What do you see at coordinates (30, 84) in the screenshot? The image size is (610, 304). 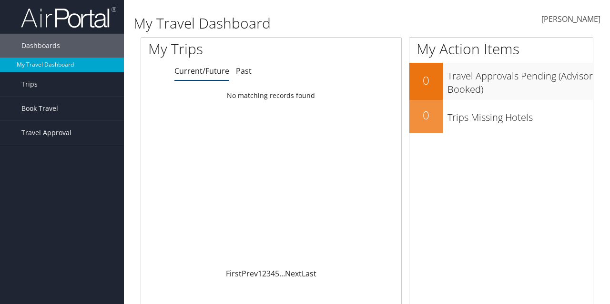 I see `span: Trips` at bounding box center [30, 84].